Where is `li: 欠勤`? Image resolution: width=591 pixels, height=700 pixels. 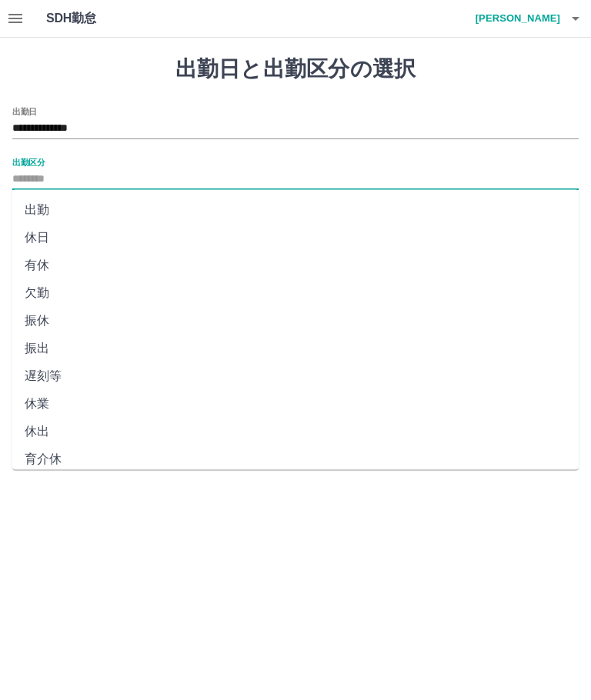 li: 欠勤 is located at coordinates (295, 294).